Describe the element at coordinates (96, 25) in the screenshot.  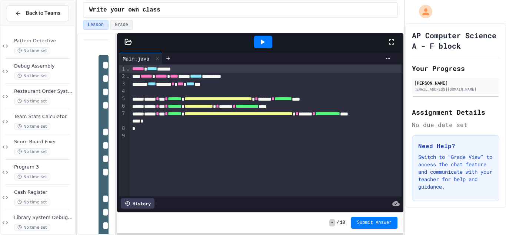
I see `button: Lesson` at that location.